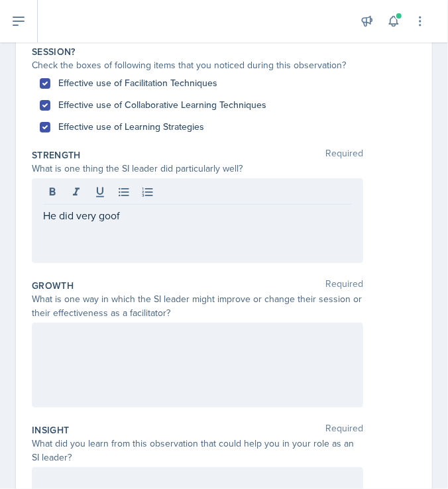  Describe the element at coordinates (162, 104) in the screenshot. I see `label: Effective use of Collaborative Learning Techniques` at that location.